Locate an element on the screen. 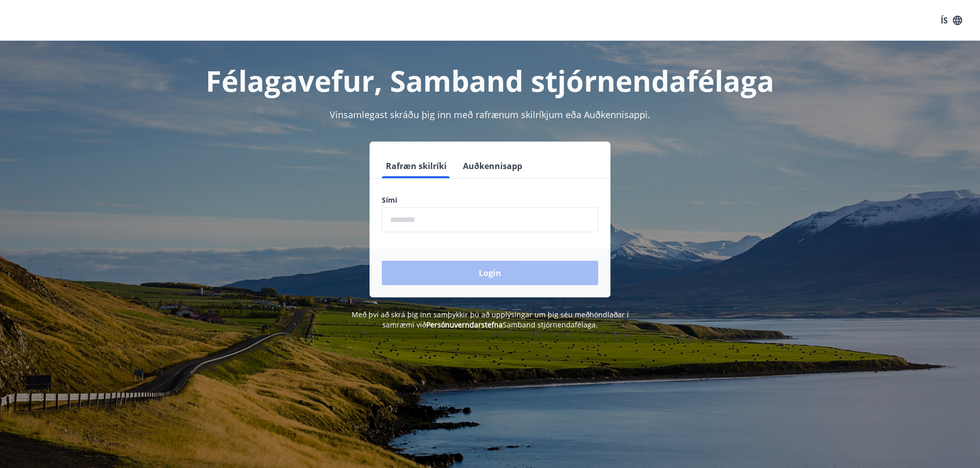 The image size is (980, 468). button: Rafræn skilríki is located at coordinates (416, 167).